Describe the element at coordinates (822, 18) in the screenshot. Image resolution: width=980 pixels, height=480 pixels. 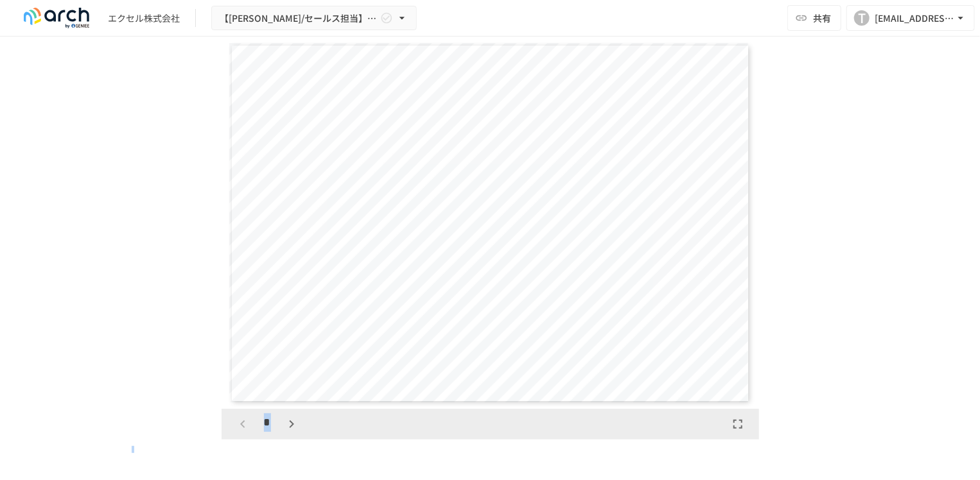
I see `span: 共有` at that location.